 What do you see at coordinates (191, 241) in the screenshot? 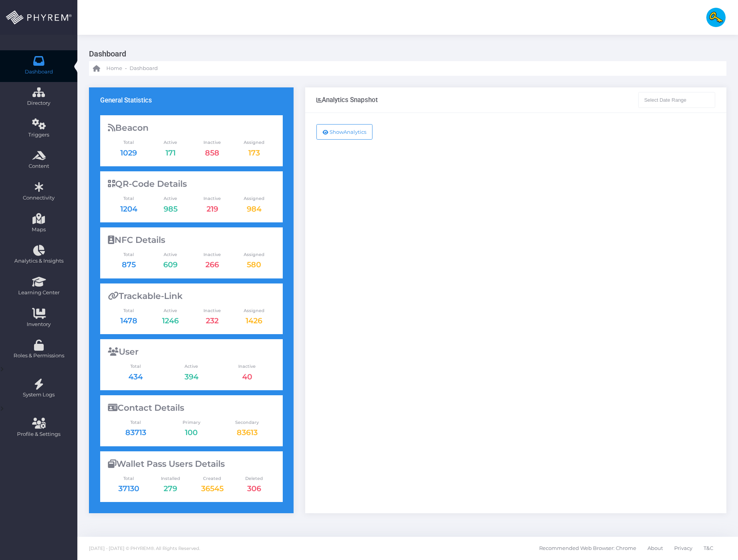
I see `div: NFC Details` at bounding box center [191, 241].